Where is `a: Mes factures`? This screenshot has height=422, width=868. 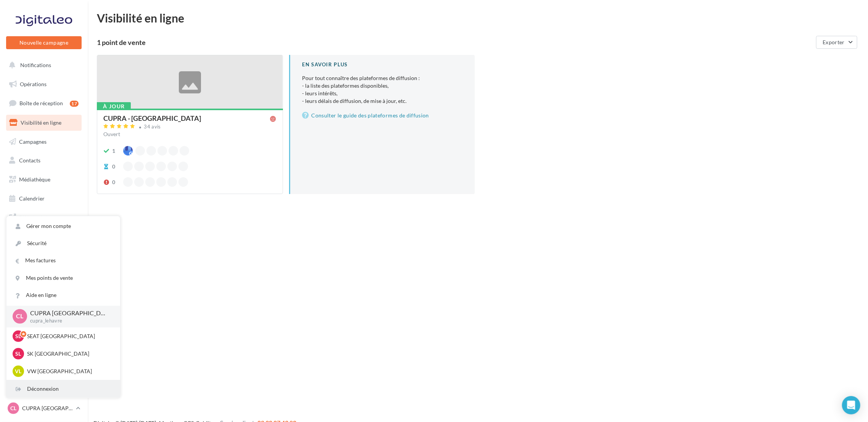
a: Mes factures is located at coordinates (63, 260).